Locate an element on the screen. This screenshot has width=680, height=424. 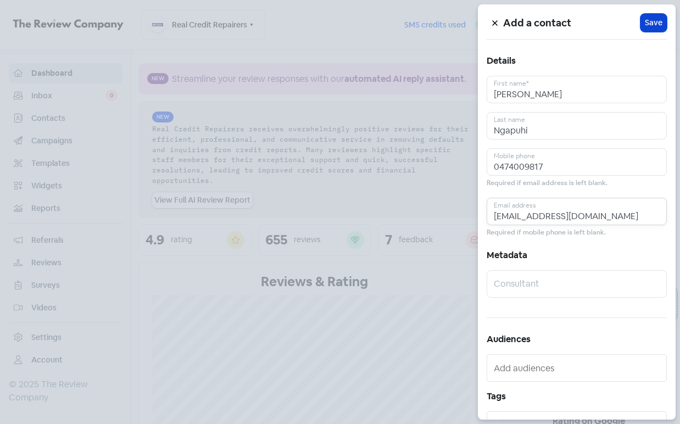
input: Consultant is located at coordinates (577, 284).